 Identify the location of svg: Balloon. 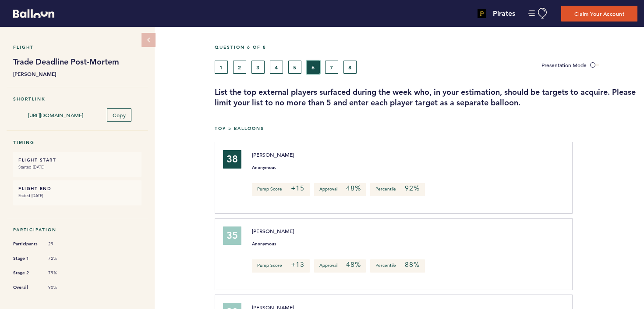
(34, 13).